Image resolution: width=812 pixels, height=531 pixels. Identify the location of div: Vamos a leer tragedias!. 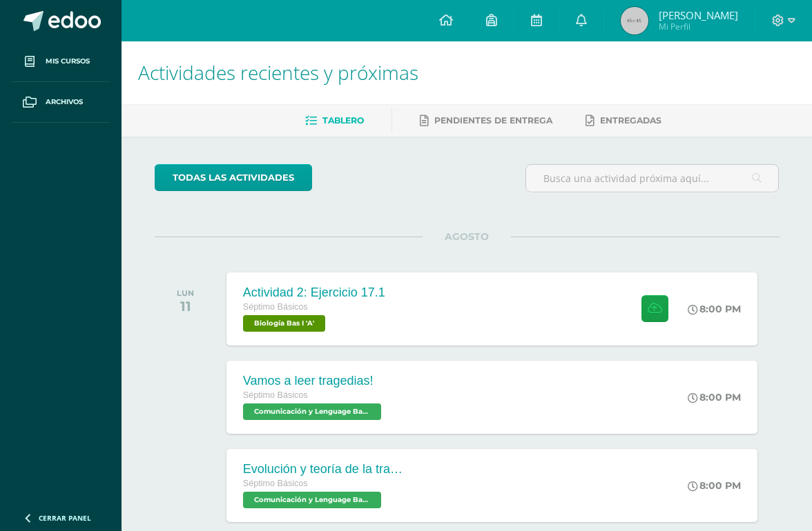
(314, 381).